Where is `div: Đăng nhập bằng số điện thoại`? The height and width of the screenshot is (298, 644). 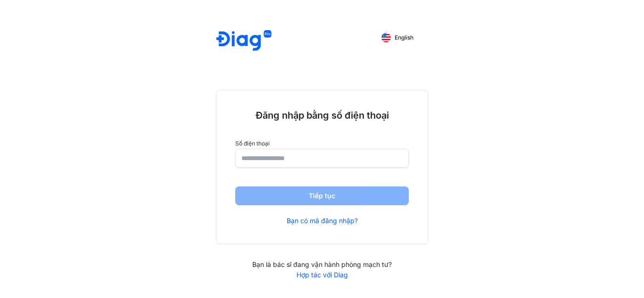 div: Đăng nhập bằng số điện thoại is located at coordinates (322, 115).